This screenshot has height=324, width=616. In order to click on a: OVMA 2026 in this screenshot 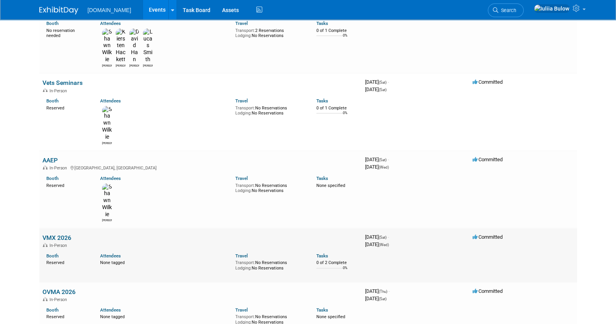, I will do `click(59, 292)`.